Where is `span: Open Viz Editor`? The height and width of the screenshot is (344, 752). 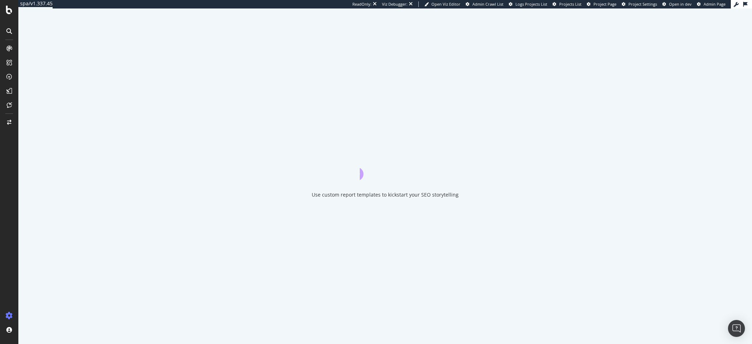 span: Open Viz Editor is located at coordinates (446, 4).